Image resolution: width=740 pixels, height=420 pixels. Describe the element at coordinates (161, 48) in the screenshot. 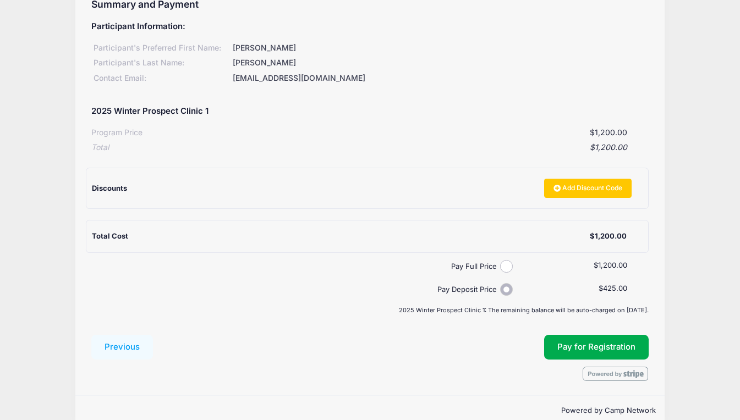

I see `div: Participant's Preferred First Name:` at that location.